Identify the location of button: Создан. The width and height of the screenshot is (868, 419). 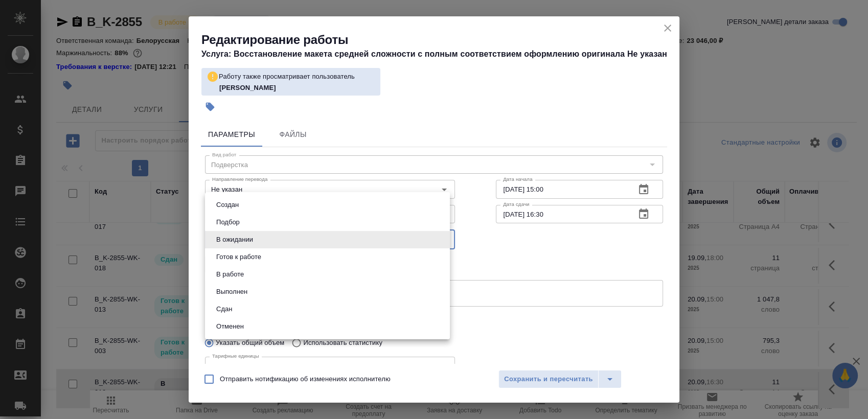
(227, 205).